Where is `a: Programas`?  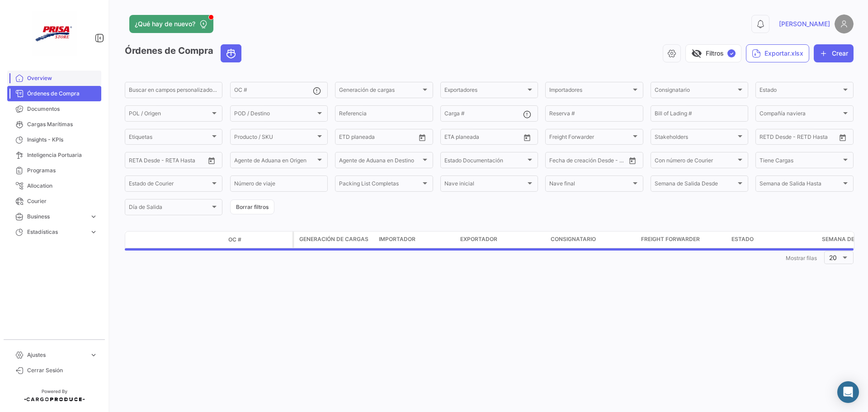
a: Programas is located at coordinates (54, 171).